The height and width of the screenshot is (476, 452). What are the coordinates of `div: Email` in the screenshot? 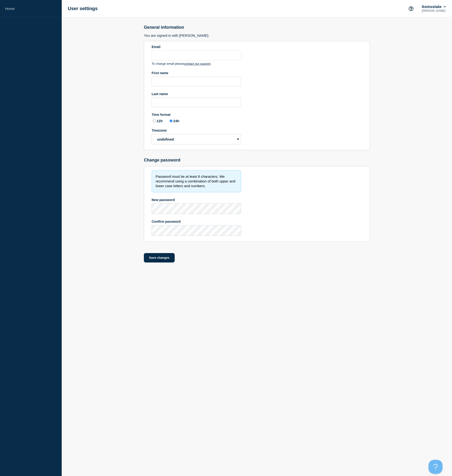 It's located at (196, 47).